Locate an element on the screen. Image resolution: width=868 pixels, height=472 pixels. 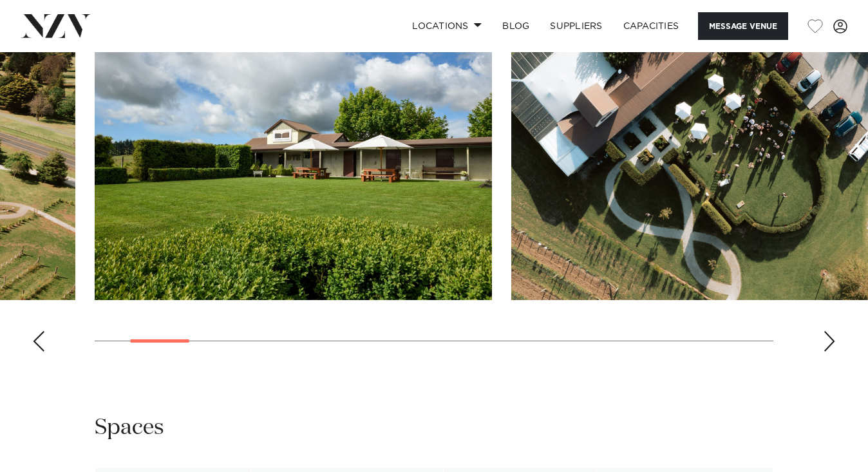
button: Message Venue is located at coordinates (743, 26).